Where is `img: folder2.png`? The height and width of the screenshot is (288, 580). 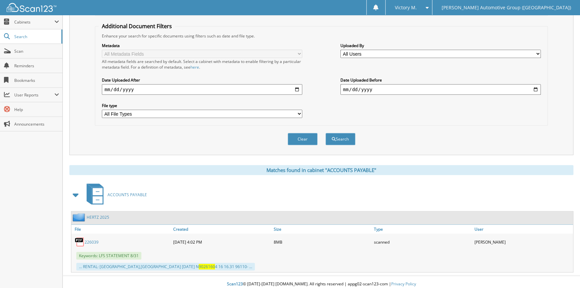 img: folder2.png is located at coordinates (80, 217).